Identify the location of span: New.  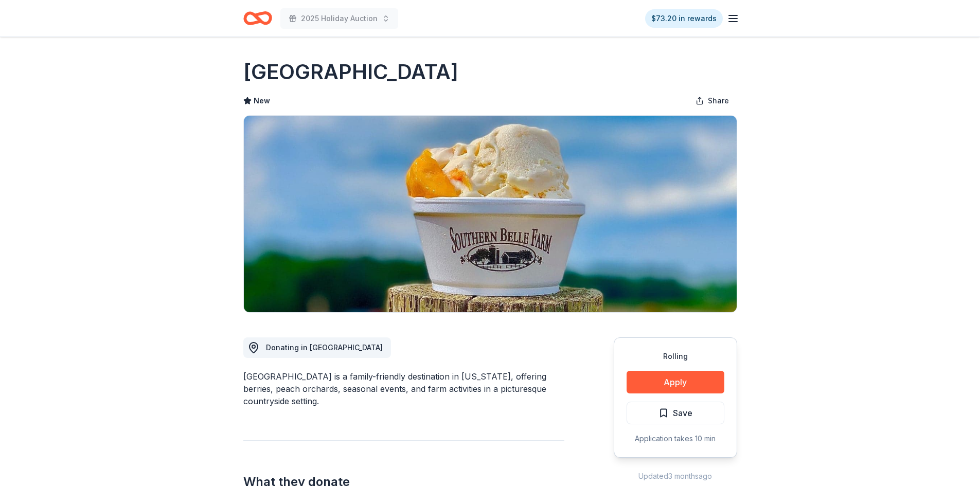
(262, 101).